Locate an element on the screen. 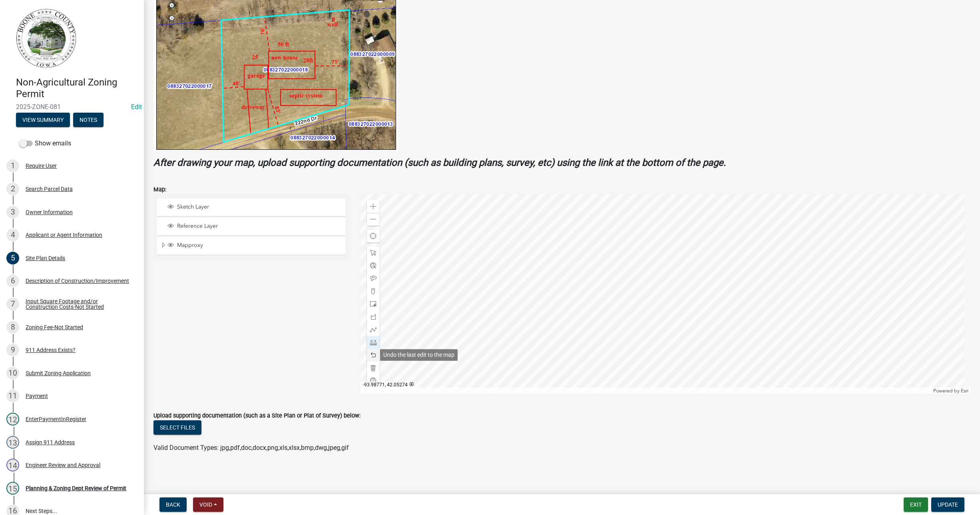  button: Notes is located at coordinates (89, 120).